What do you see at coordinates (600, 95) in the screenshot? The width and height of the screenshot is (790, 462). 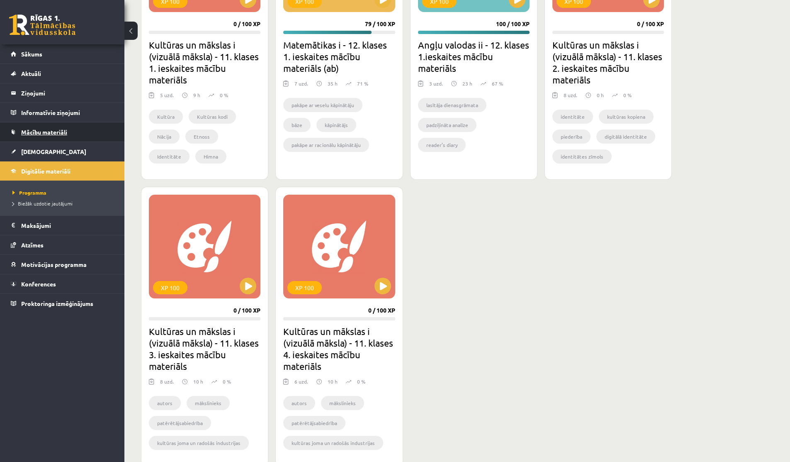 I see `p: 0 h` at bounding box center [600, 95].